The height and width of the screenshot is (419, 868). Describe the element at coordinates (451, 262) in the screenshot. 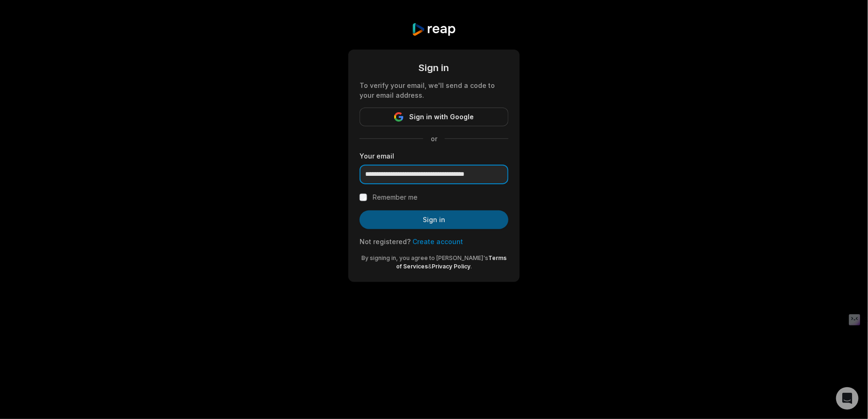

I see `a: Terms of Services` at that location.